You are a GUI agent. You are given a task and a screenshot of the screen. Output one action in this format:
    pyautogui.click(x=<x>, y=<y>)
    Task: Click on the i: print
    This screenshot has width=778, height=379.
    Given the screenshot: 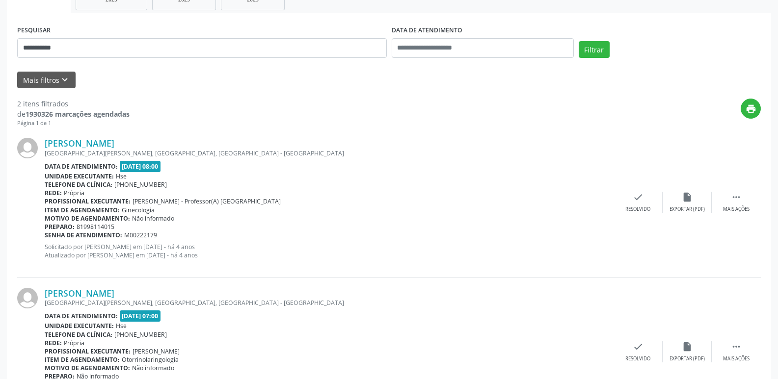 What is the action you would take?
    pyautogui.click(x=751, y=109)
    